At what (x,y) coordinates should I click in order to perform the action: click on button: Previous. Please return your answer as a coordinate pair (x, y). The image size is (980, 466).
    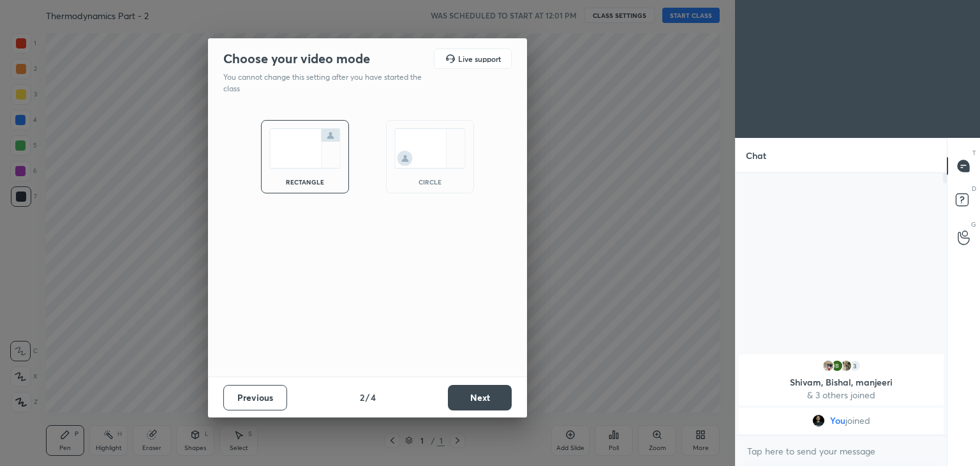
    Looking at the image, I should click on (255, 397).